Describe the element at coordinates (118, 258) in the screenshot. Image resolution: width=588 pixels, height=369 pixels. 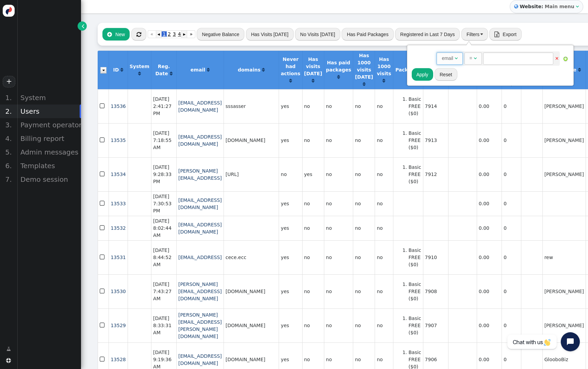
I see `span: 13531` at that location.